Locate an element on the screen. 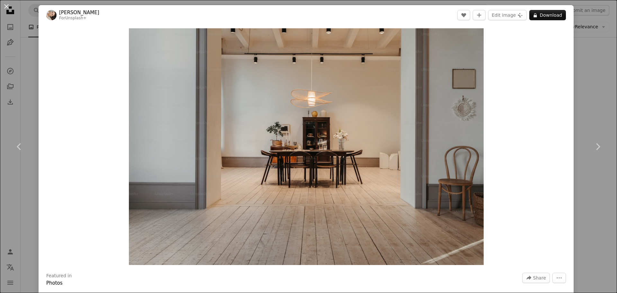 The width and height of the screenshot is (617, 293). img: Go to Polina Kuzovkova's profile is located at coordinates (51, 15).